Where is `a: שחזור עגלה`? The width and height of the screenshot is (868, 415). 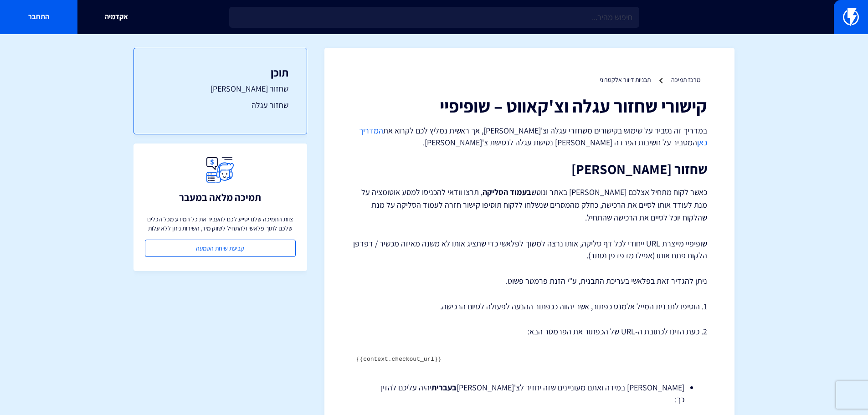 a: שחזור עגלה is located at coordinates (220, 105).